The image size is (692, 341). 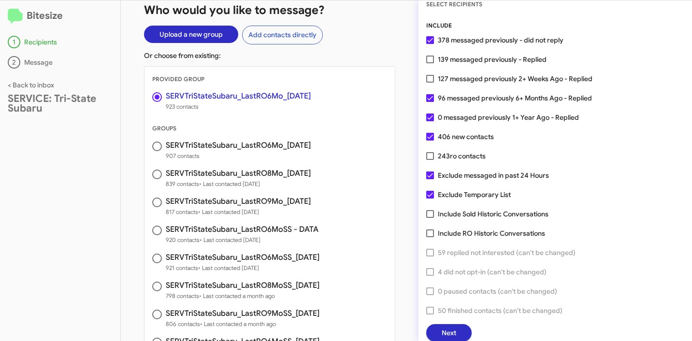 What do you see at coordinates (238, 184) in the screenshot?
I see `span: 839 contacts` at bounding box center [238, 184].